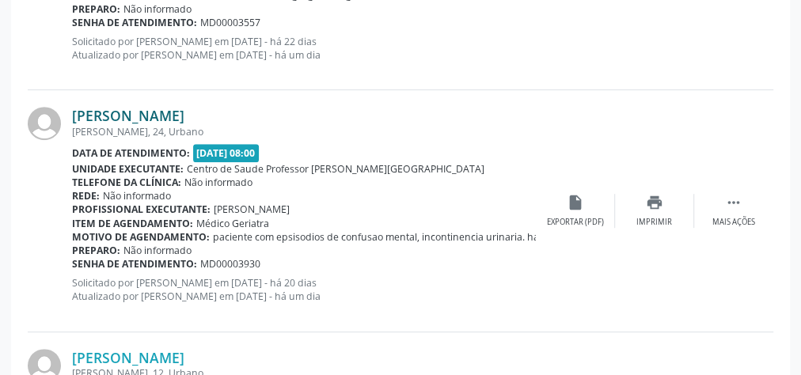 The height and width of the screenshot is (375, 801). Describe the element at coordinates (575, 222) in the screenshot. I see `div: Exportar (PDF)` at that location.